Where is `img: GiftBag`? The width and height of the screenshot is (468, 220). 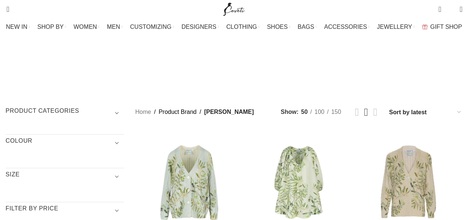 img: GiftBag is located at coordinates (424, 27).